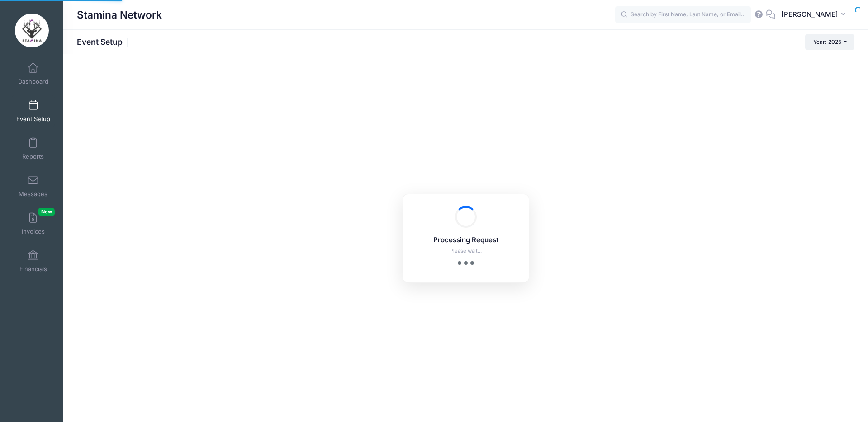  What do you see at coordinates (33, 149) in the screenshot?
I see `a: Reports` at bounding box center [33, 149].